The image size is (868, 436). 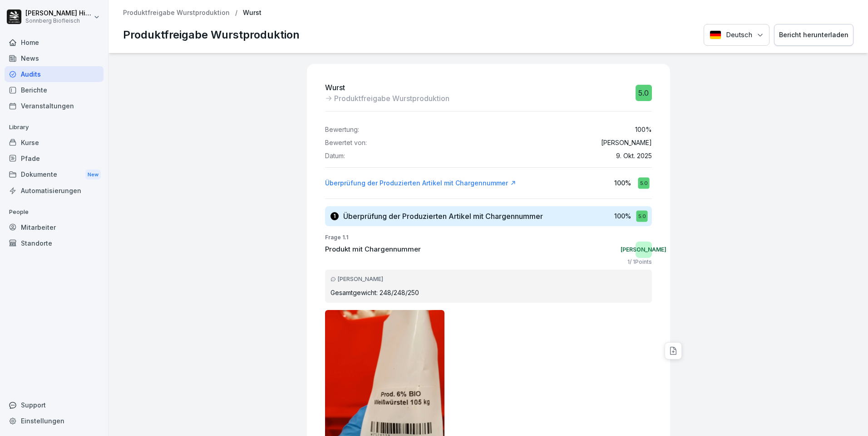 I want to click on div: Veranstaltungen, so click(x=54, y=106).